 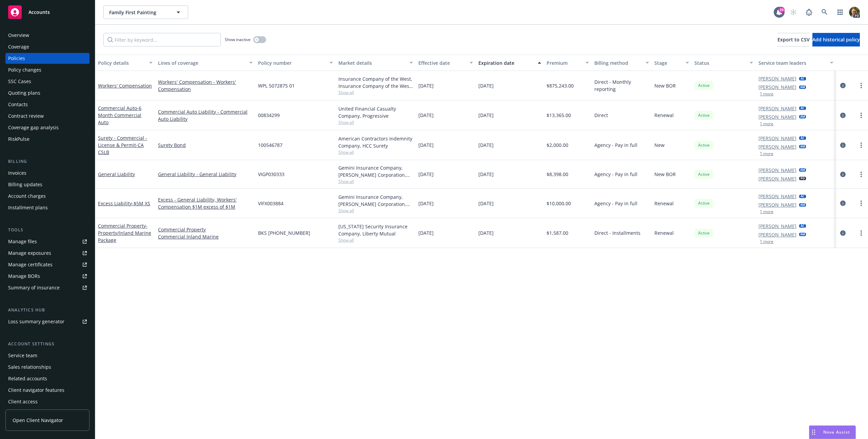 I want to click on a: Surety - Commercial - License & Permit, so click(x=122, y=145).